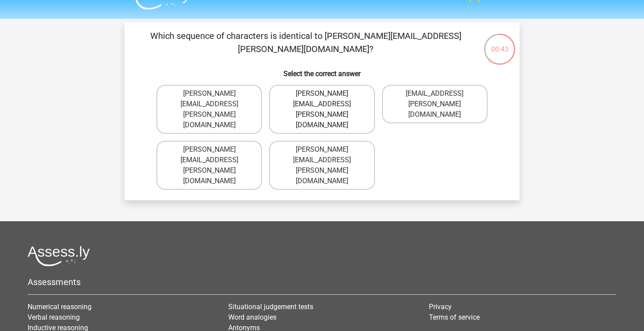  Describe the element at coordinates (252, 317) in the screenshot. I see `a: Word analogies` at that location.